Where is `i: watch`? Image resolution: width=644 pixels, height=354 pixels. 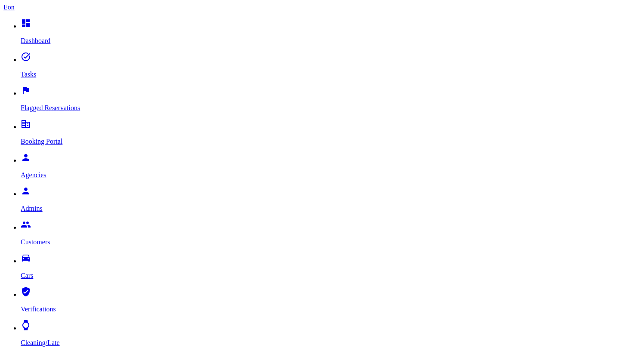 i: watch is located at coordinates (26, 325).